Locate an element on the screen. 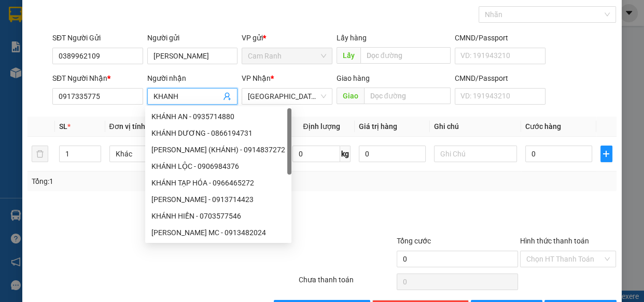 This screenshot has height=302, width=644. div: KHÁNH HIỀN - 0703577546 is located at coordinates (218, 216).